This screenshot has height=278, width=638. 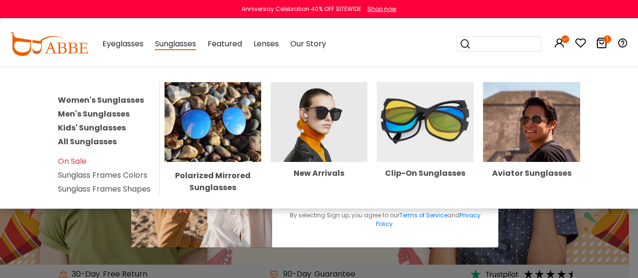 I want to click on a: Aviator Sunglasses, so click(x=531, y=147).